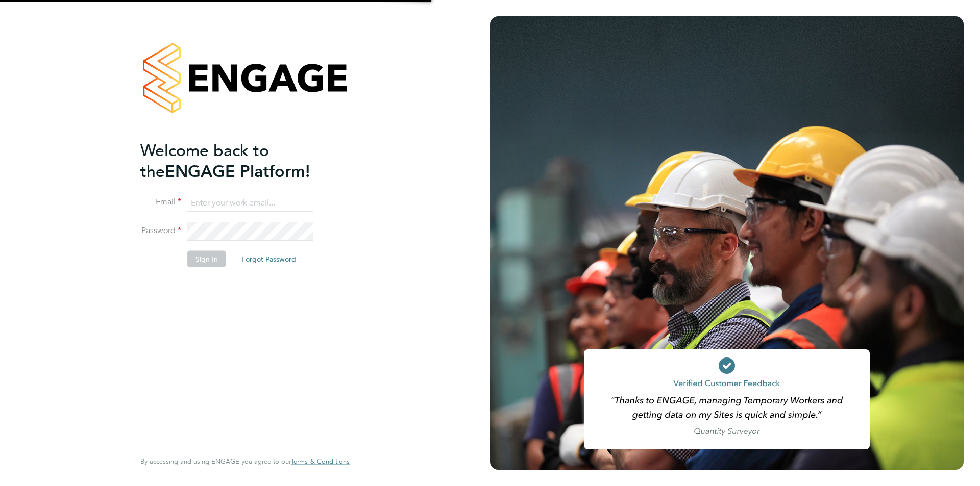 The width and height of the screenshot is (980, 486). What do you see at coordinates (268, 259) in the screenshot?
I see `button: Forgot Password` at bounding box center [268, 259].